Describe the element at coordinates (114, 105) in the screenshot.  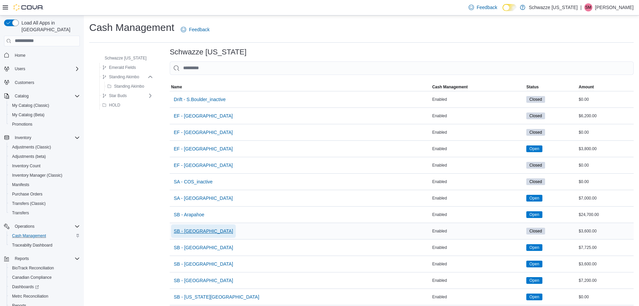
I see `span: HOLD` at that location.